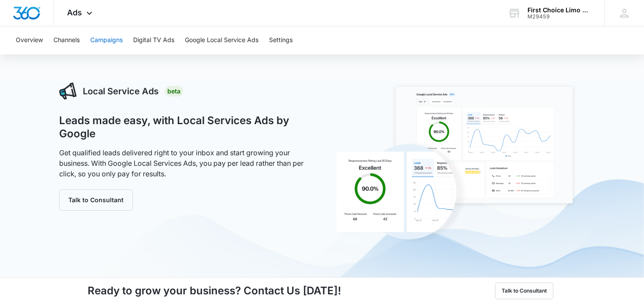  I want to click on div: Beta, so click(174, 92).